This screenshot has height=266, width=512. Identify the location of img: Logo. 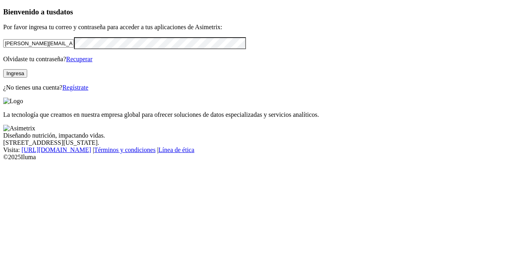
(13, 101).